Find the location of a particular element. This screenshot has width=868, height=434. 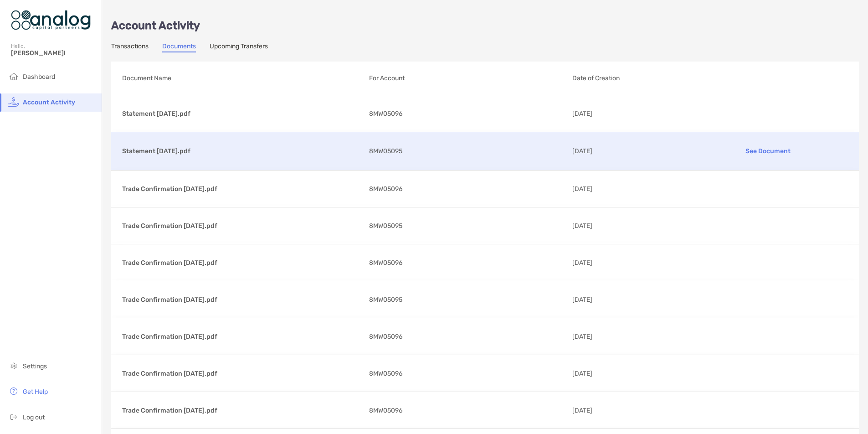

a: Upcoming Transfers is located at coordinates (239, 47).